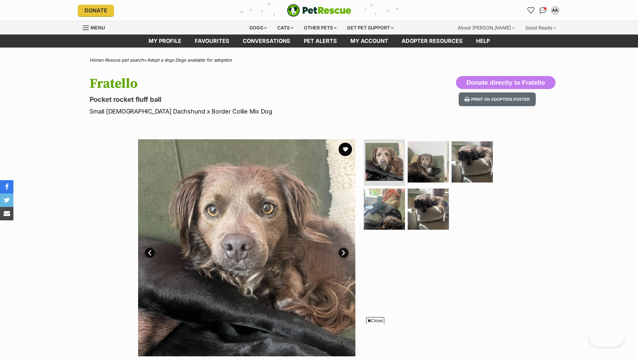  I want to click on a: Menu, so click(96, 27).